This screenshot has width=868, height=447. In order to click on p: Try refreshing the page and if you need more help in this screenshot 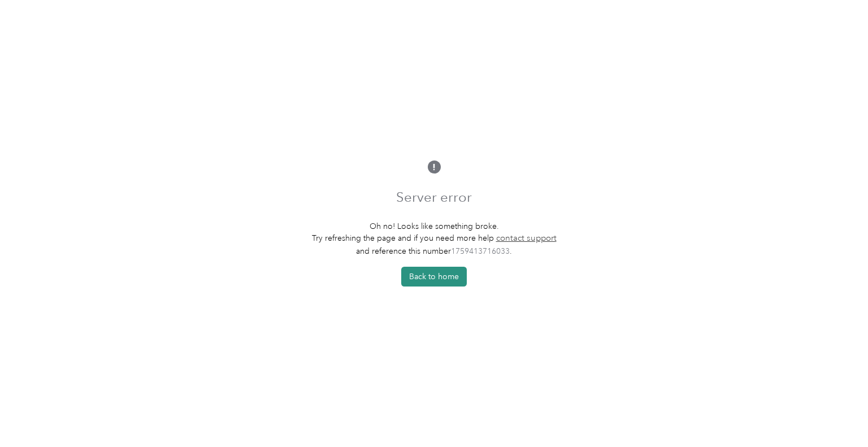, I will do `click(434, 239)`.